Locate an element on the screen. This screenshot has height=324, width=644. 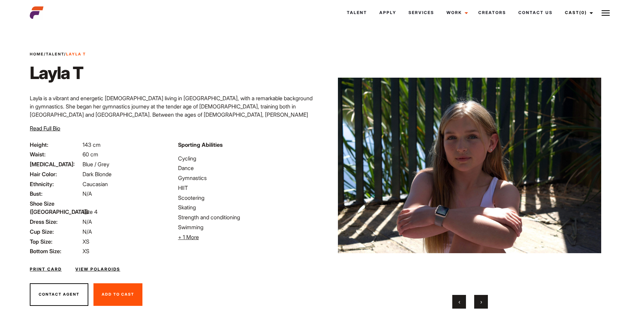
img: image9 2 is located at coordinates (469, 165).